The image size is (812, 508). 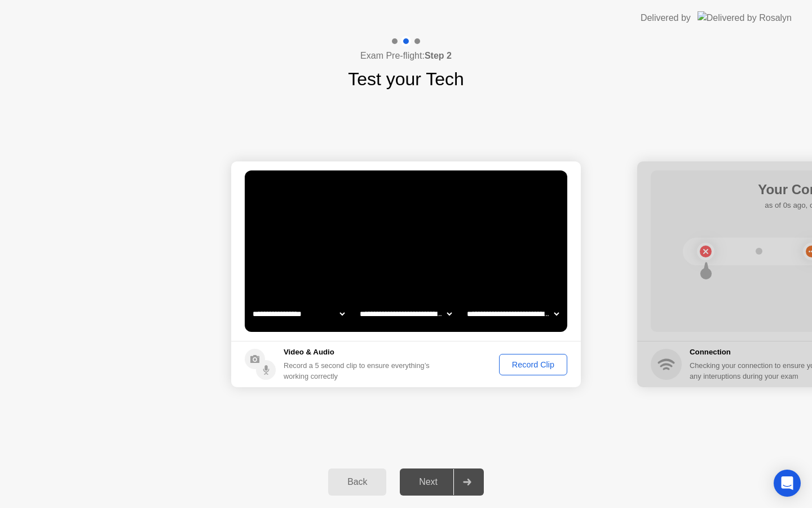 I want to click on div: Record a 5 second clip to ensure everything’s working correctly, so click(x=358, y=370).